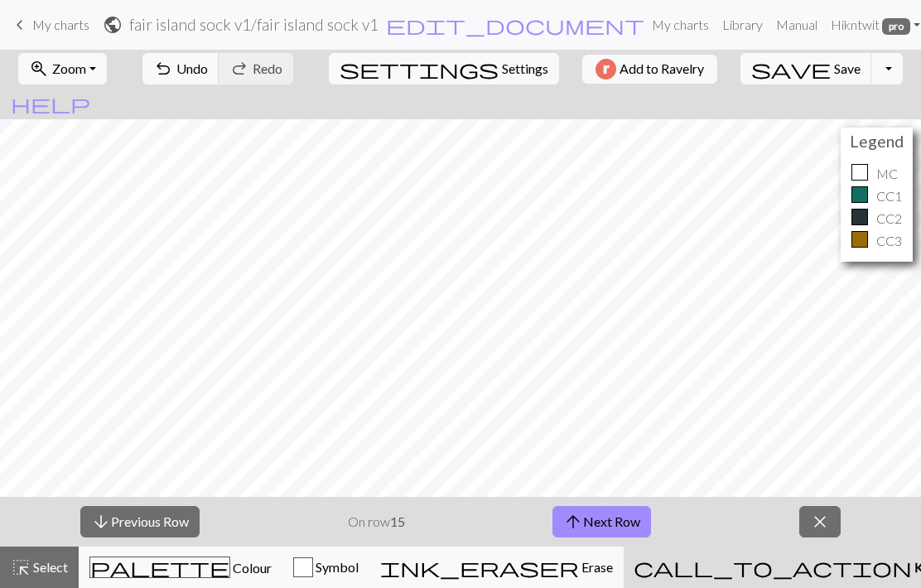  Describe the element at coordinates (192, 68) in the screenshot. I see `span: Undo` at that location.